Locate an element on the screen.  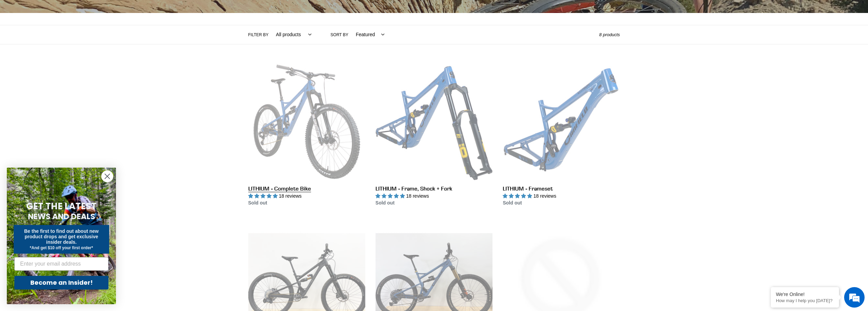
span: NEWS AND DEALS is located at coordinates (61, 217).